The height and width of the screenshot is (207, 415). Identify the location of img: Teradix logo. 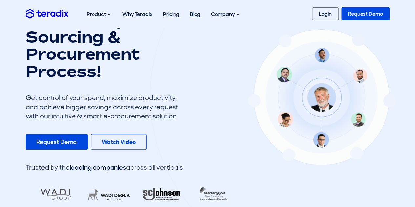
(47, 13).